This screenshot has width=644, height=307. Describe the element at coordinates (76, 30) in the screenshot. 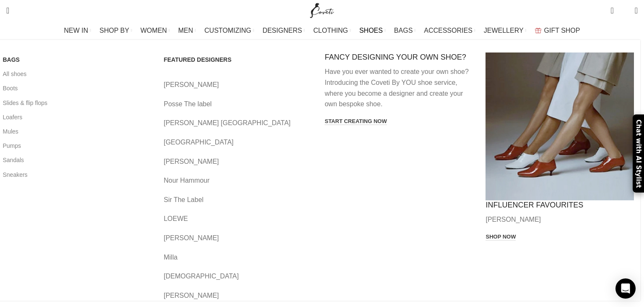

I see `span: NEW IN` at that location.